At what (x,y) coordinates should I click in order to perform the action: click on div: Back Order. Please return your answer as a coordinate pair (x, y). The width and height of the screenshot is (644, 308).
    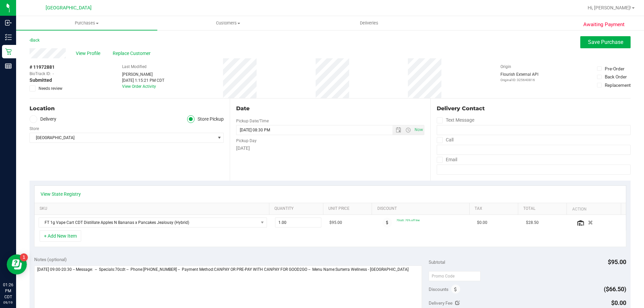
    Looking at the image, I should click on (616, 77).